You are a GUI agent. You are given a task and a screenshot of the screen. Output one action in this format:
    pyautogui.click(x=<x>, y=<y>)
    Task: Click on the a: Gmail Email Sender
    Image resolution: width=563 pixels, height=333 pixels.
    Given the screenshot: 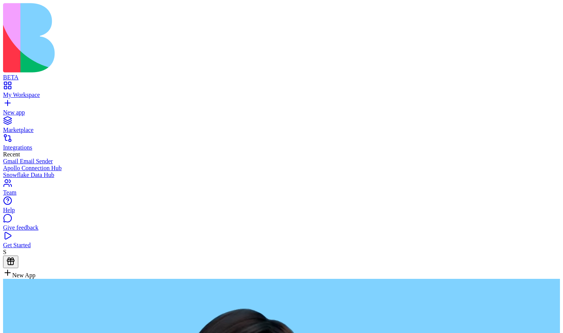 What is the action you would take?
    pyautogui.click(x=281, y=161)
    